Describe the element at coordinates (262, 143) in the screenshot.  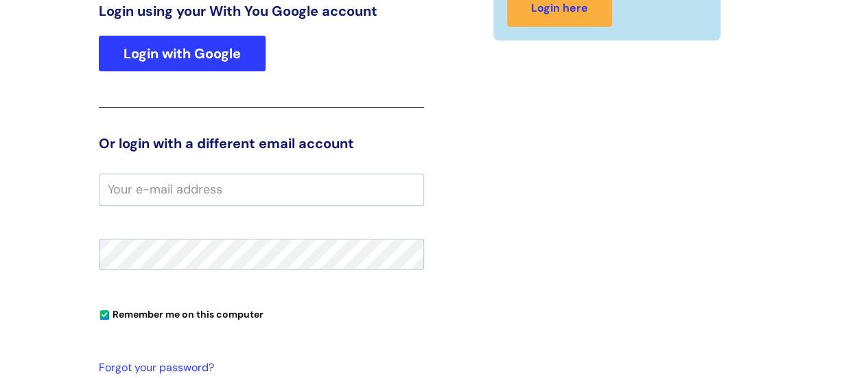
I see `h3: Or login with a different email account` at that location.